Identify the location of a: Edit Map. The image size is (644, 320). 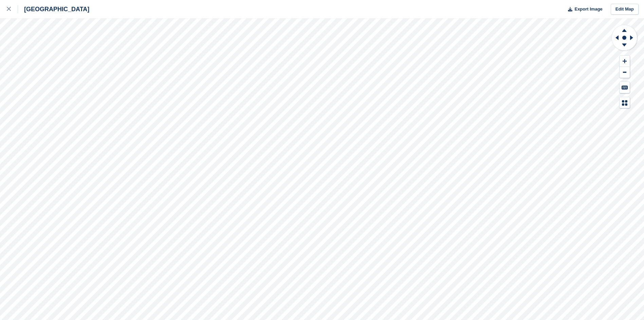
(624, 9).